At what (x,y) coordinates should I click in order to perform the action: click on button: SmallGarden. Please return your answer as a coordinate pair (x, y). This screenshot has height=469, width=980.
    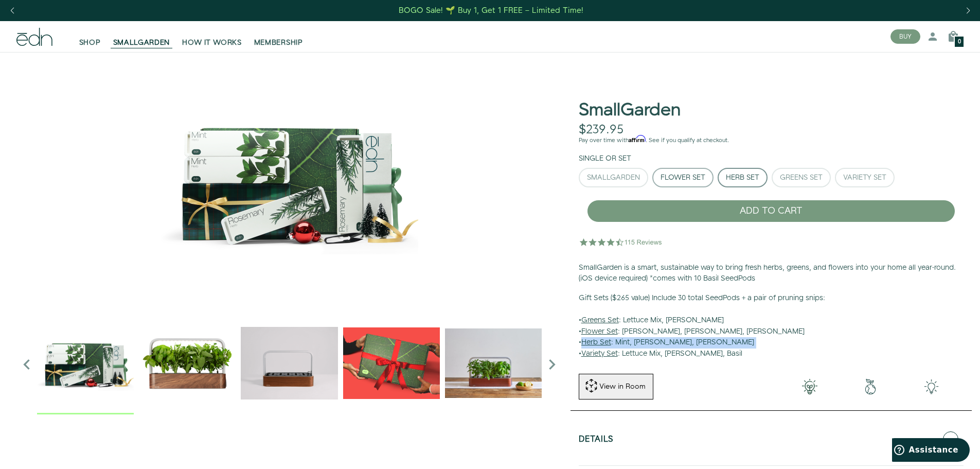
    Looking at the image, I should click on (613, 178).